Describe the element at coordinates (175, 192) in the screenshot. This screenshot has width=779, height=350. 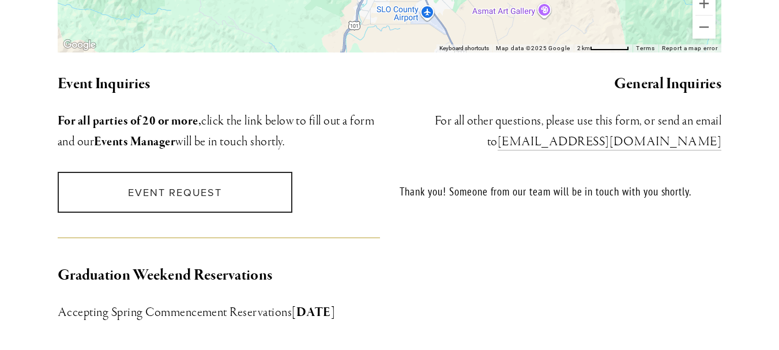
I see `a: Event Request` at that location.